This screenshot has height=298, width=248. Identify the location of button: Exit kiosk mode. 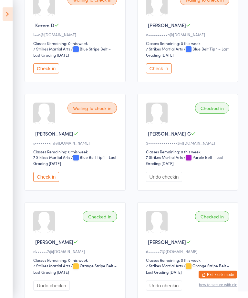
(218, 274).